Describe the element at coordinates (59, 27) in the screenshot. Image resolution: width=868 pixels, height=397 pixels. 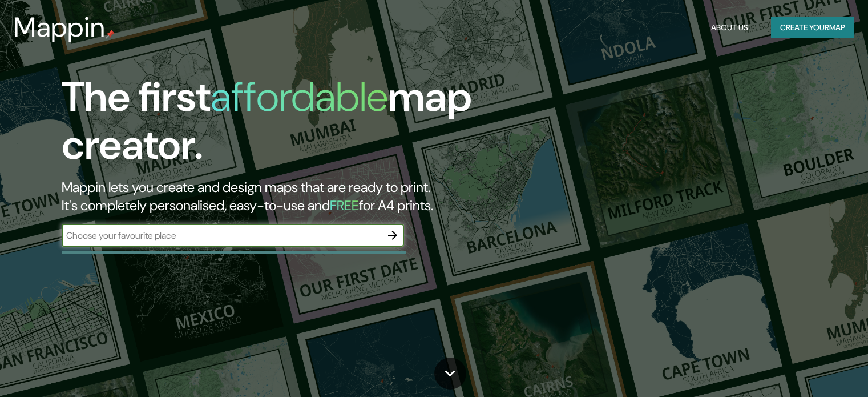
I see `h3: Mappin` at that location.